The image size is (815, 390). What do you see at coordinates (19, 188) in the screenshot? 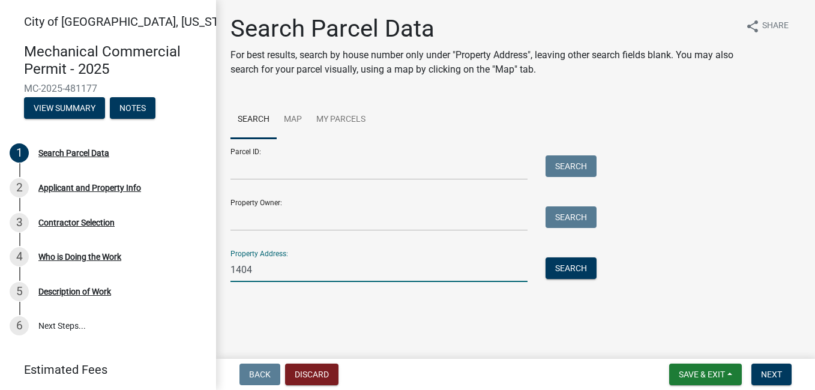
I see `div: 2` at bounding box center [19, 188].